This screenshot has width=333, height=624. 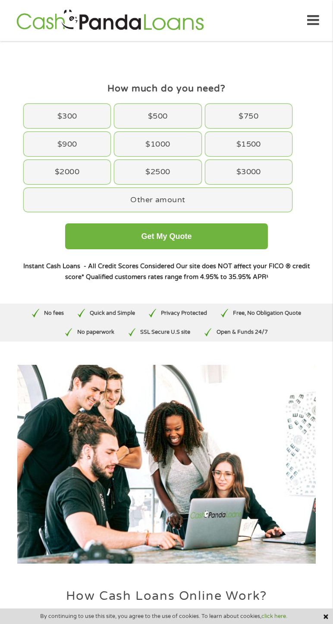 What do you see at coordinates (54, 313) in the screenshot?
I see `p: No fees` at bounding box center [54, 313].